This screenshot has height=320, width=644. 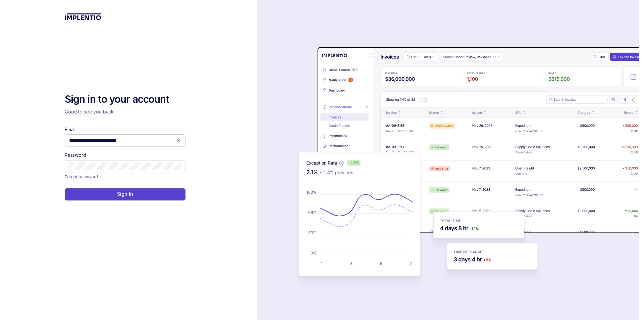 What do you see at coordinates (125, 100) in the screenshot?
I see `h2: Sign in to your account` at bounding box center [125, 100].